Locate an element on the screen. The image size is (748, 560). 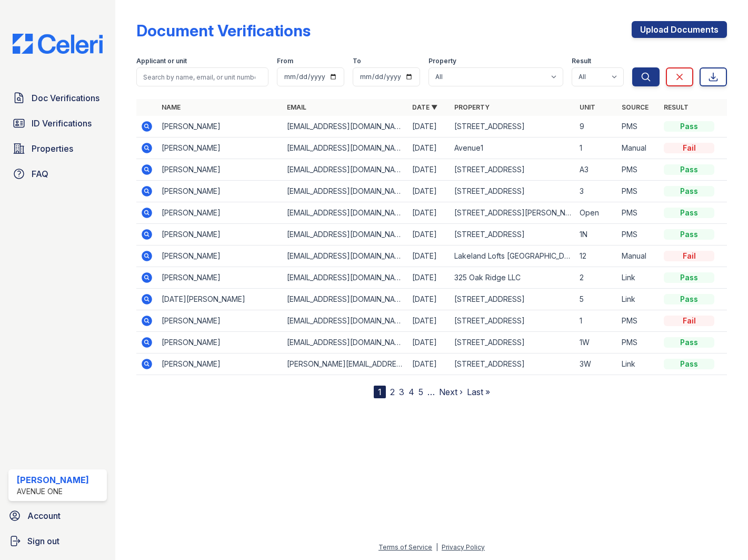
a: Privacy Policy is located at coordinates (463, 546).